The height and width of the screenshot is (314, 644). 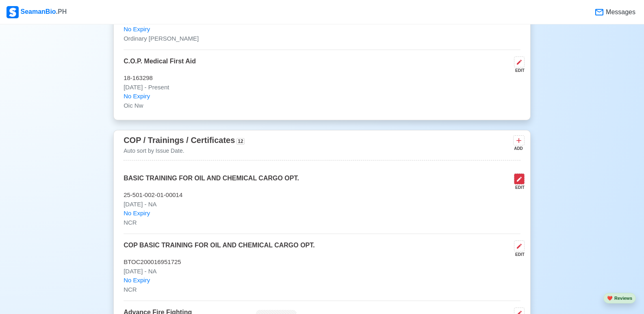 What do you see at coordinates (184, 150) in the screenshot?
I see `p: Auto sort by Issue Date.` at bounding box center [184, 150].